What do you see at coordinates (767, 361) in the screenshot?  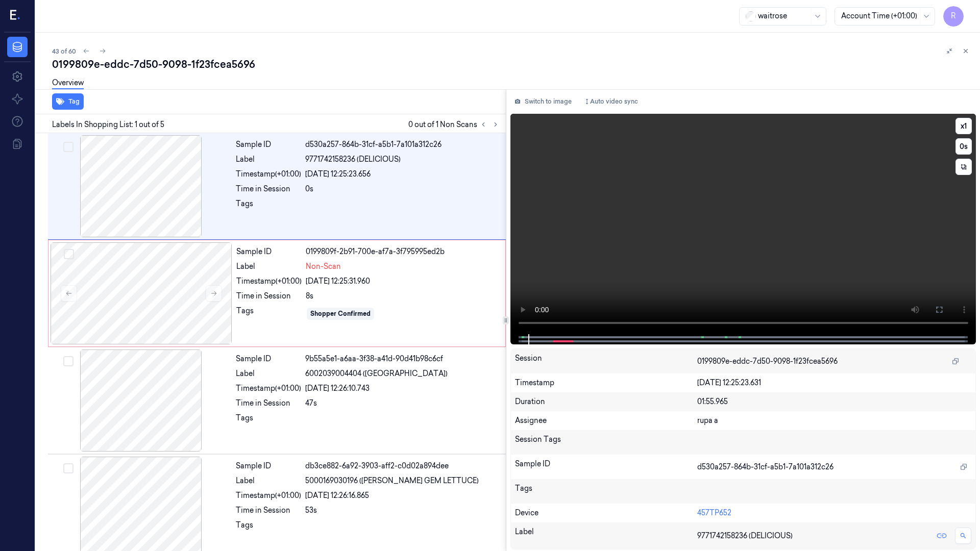 I see `span: 0199809e-eddc-7d50-9098-1f23fcea5696` at bounding box center [767, 361].